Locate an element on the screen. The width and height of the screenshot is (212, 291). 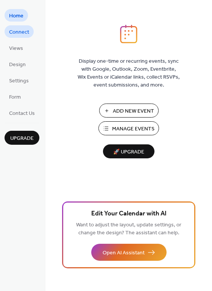
span: Connect is located at coordinates (19, 32).